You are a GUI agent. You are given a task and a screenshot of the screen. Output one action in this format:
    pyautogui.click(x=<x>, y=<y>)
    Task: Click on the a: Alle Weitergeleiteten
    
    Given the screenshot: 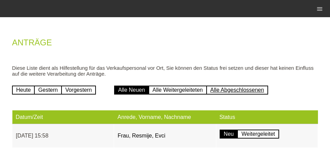 What is the action you would take?
    pyautogui.click(x=178, y=90)
    